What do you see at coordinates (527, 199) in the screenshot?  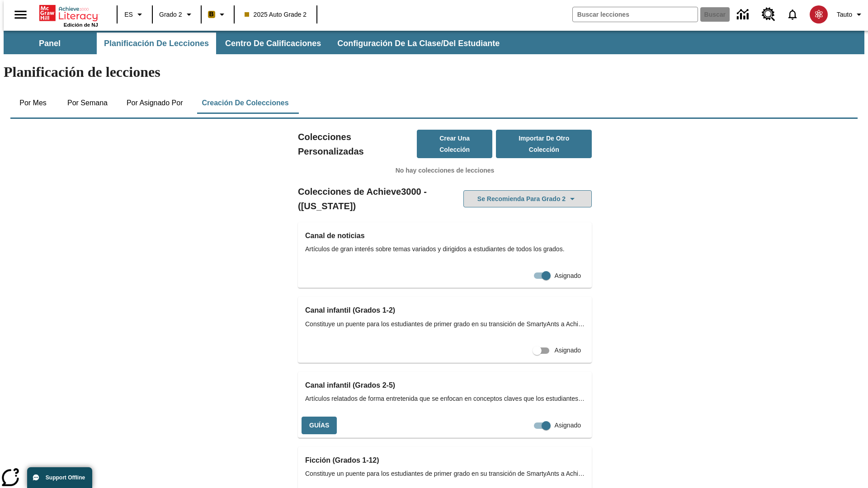 I see `button: Se recomienda para Grado 2` at bounding box center [527, 199].